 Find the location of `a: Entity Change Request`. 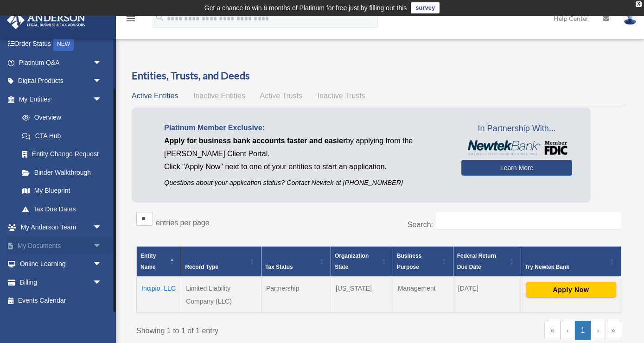

a: Entity Change Request is located at coordinates (62, 154).